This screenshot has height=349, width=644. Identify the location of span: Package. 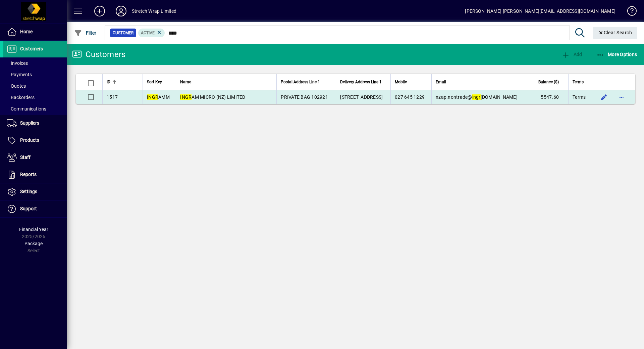
(34, 244).